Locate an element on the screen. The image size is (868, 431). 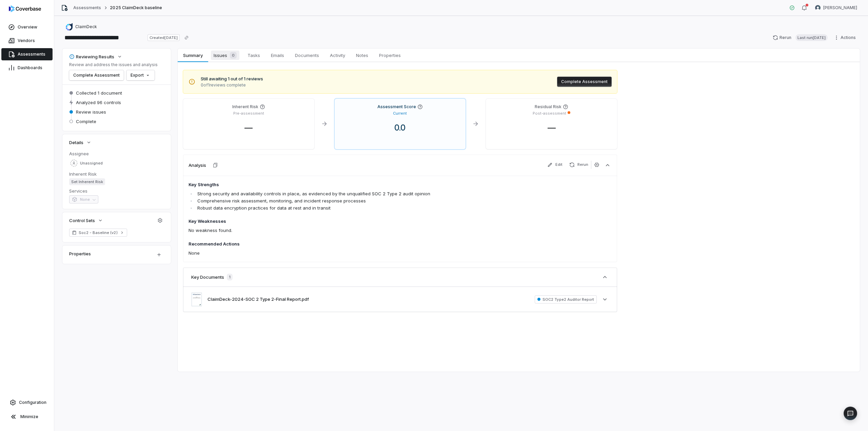
button: Rerun is located at coordinates (579, 165).